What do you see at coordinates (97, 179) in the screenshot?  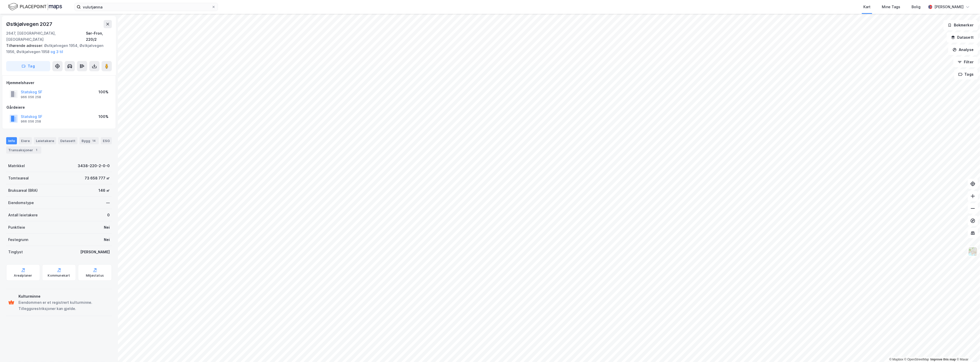 I see `div: 73 658 777 ㎡` at bounding box center [97, 179].